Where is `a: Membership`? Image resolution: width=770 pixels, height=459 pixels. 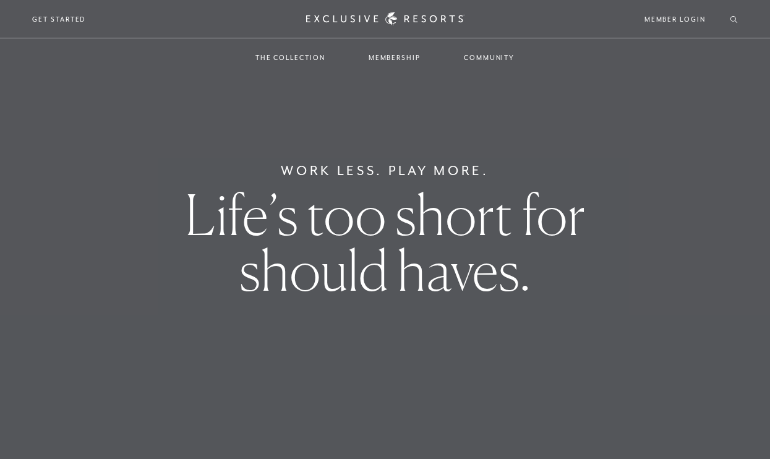
a: Membership is located at coordinates (395, 58).